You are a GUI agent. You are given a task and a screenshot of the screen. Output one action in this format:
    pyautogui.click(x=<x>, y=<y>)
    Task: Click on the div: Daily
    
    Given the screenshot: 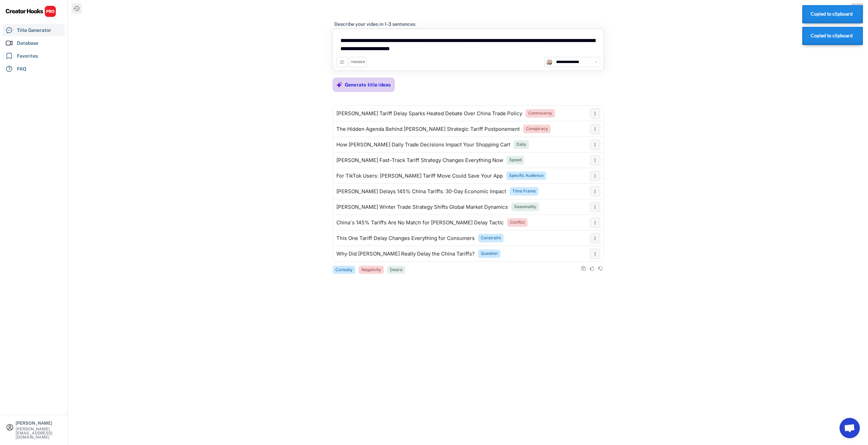 What is the action you would take?
    pyautogui.click(x=521, y=144)
    